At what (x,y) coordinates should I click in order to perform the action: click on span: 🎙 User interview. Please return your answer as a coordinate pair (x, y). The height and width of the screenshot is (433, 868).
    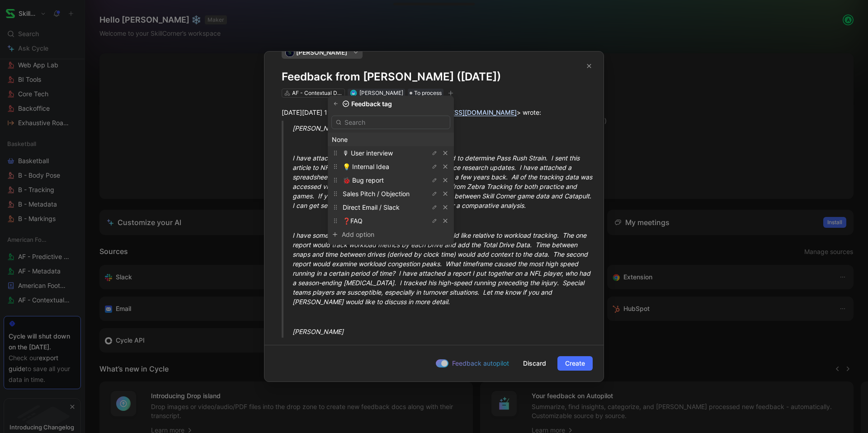
    Looking at the image, I should click on (368, 153).